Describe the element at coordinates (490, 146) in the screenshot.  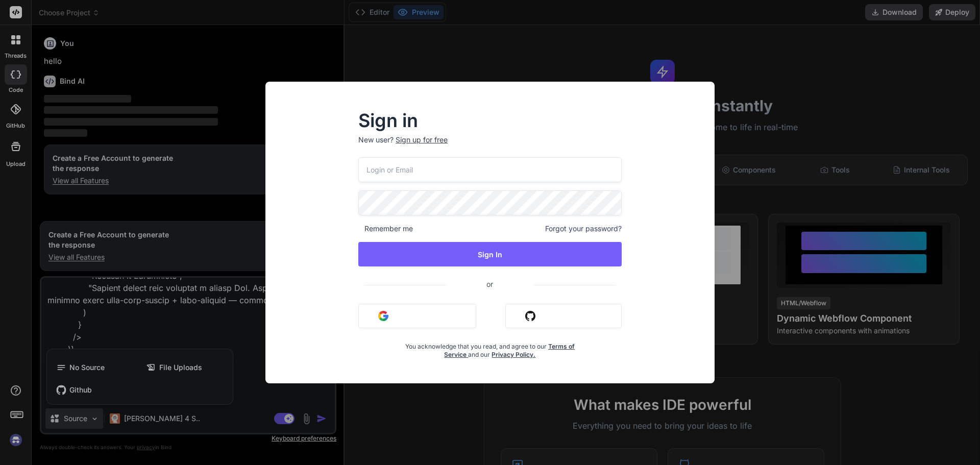
I see `p: New user?` at that location.